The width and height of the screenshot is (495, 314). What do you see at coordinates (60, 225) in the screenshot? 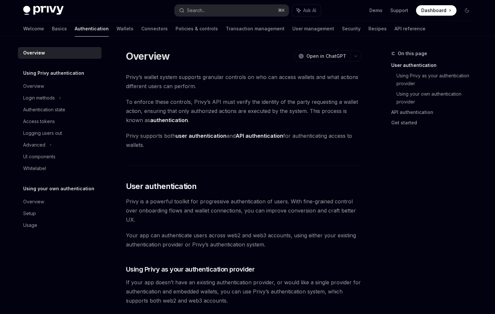
I see `a: Usage` at bounding box center [60, 225].